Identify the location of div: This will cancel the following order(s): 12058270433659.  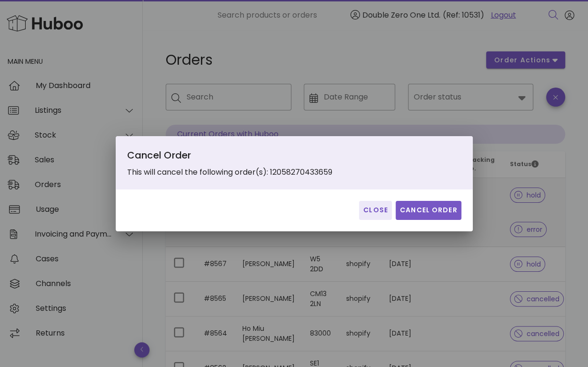
(233, 163).